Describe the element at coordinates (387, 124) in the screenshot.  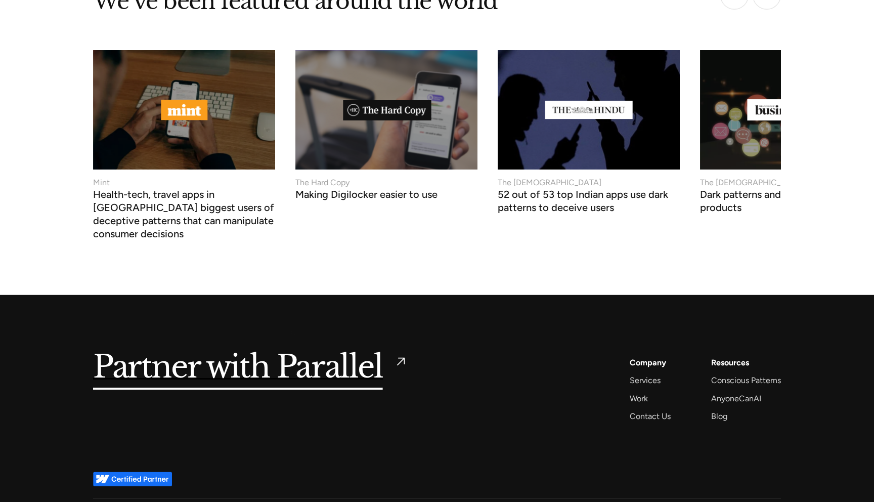
I see `a: The Hard CopyMaking Digilocker easier to use` at that location.